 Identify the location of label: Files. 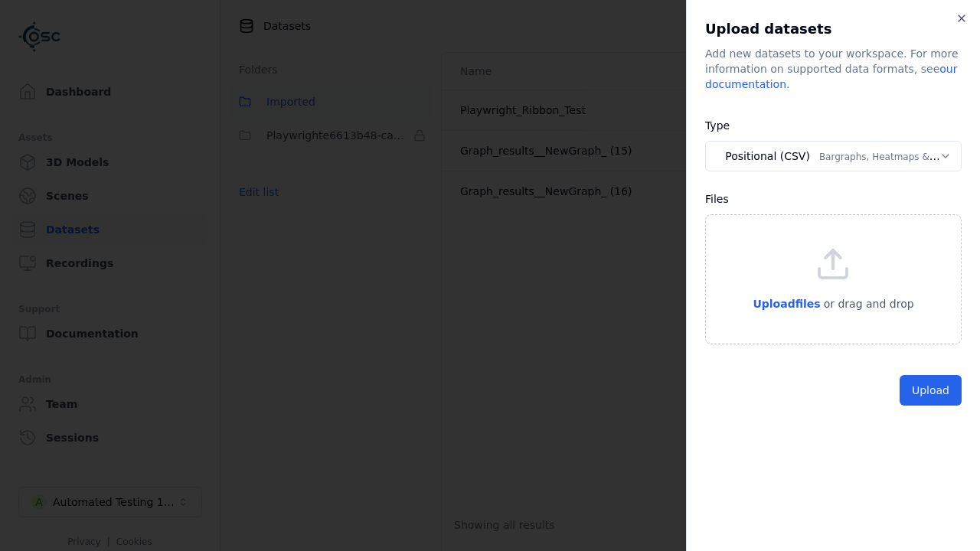
(716, 199).